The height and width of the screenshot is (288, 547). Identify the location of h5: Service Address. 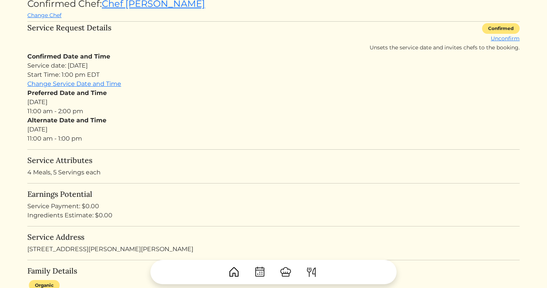
(274, 237).